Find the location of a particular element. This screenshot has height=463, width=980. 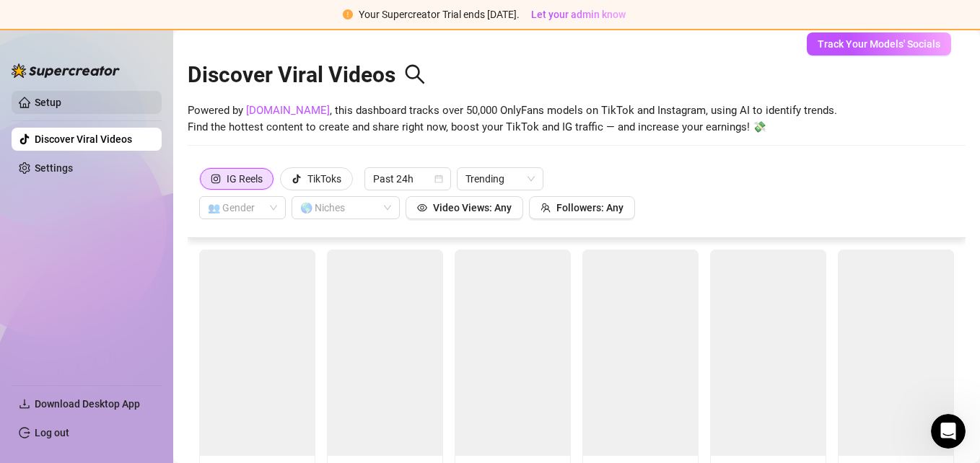

span: Powered by , this dashboard tracks over 50,000 OnlyFans models on TikTok and Instagram, using AI ... is located at coordinates (513, 119).